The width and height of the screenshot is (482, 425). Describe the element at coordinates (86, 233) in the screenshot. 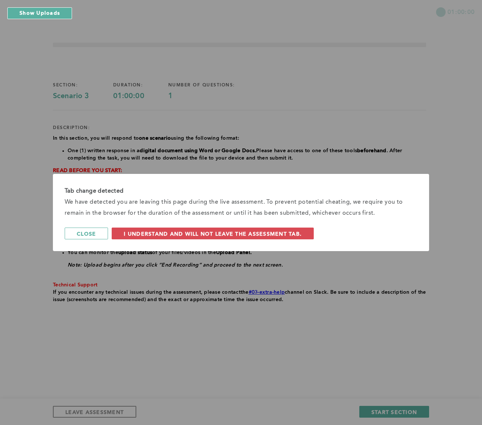

I see `span: Close` at that location.